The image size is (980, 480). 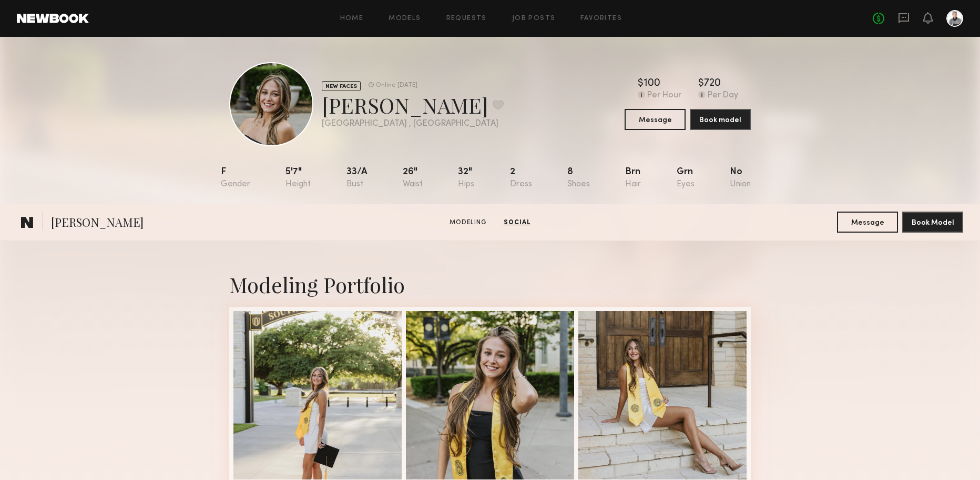 What do you see at coordinates (466, 178) in the screenshot?
I see `div: 32"` at bounding box center [466, 178].